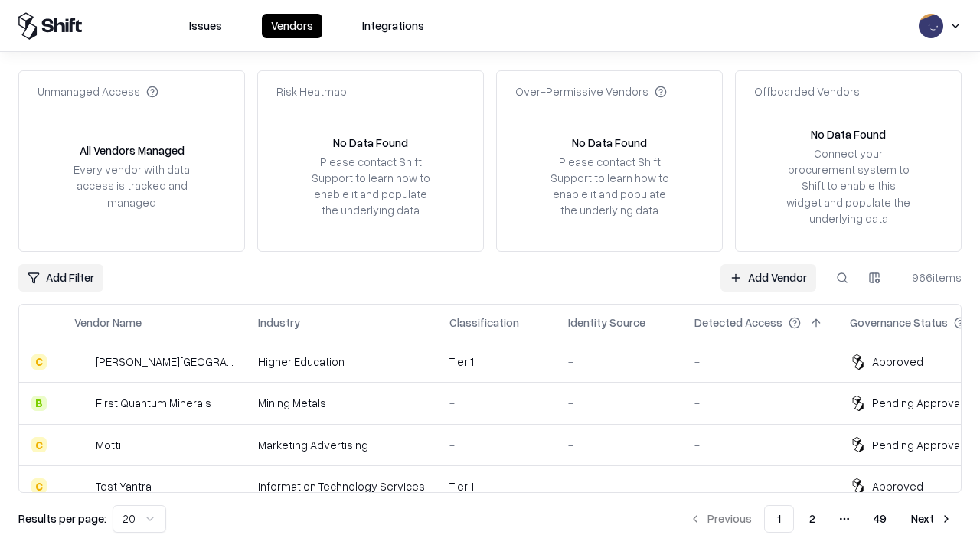  Describe the element at coordinates (932, 519) in the screenshot. I see `button: Next` at that location.